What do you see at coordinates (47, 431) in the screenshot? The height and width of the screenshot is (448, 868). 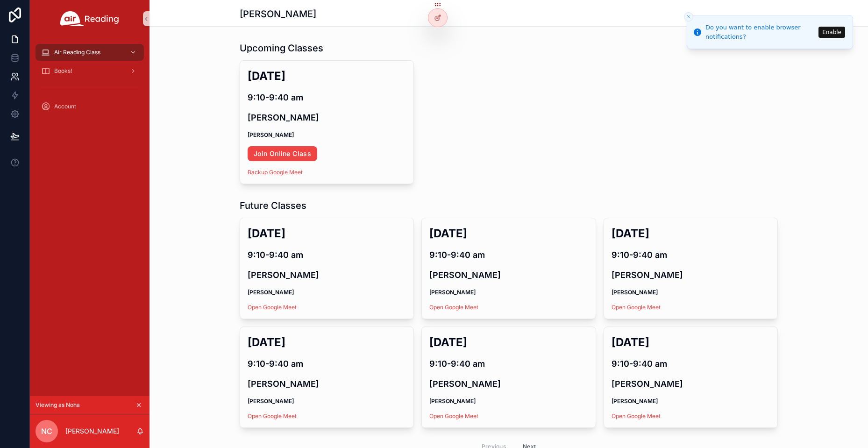 I see `span: NC` at bounding box center [47, 431].